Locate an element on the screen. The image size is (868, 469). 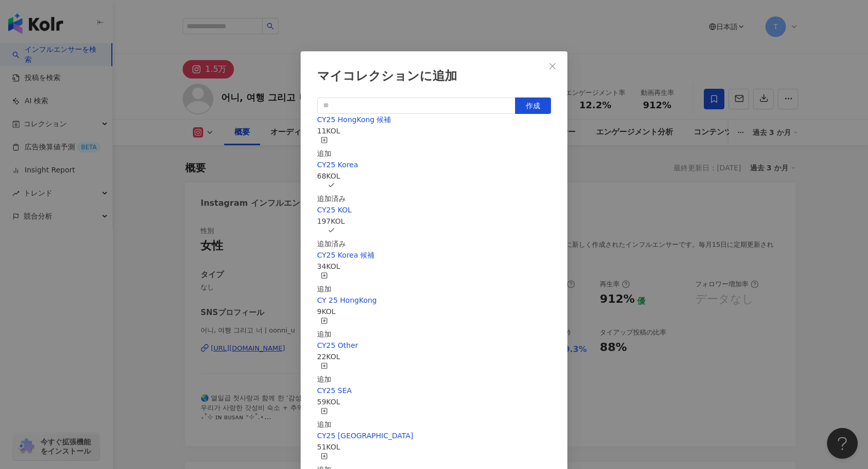
span: CY25 Other is located at coordinates (338, 345).